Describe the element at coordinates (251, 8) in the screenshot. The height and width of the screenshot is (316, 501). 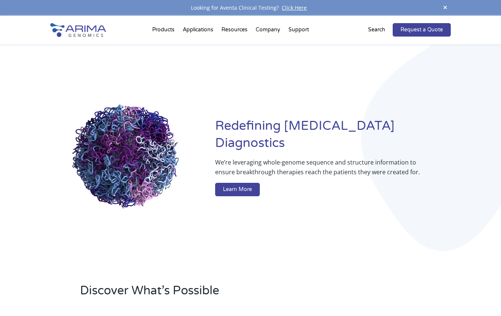
I see `div: Looking for Aventa Clinical Testing?` at that location.